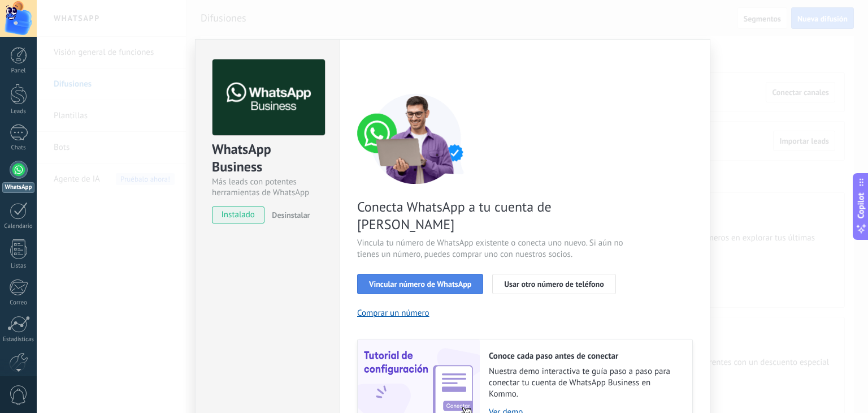 Image resolution: width=868 pixels, height=413 pixels. Describe the element at coordinates (420, 284) in the screenshot. I see `span: Vincular número de WhatsApp` at that location.